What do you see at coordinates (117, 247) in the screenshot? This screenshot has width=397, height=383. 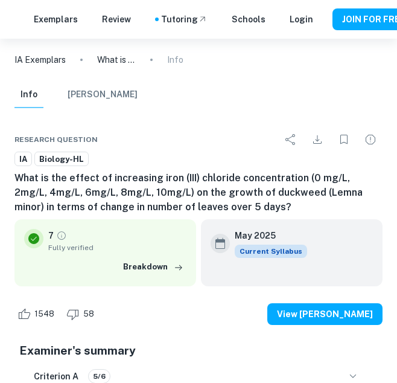 I see `span: Fully verified` at bounding box center [117, 247].